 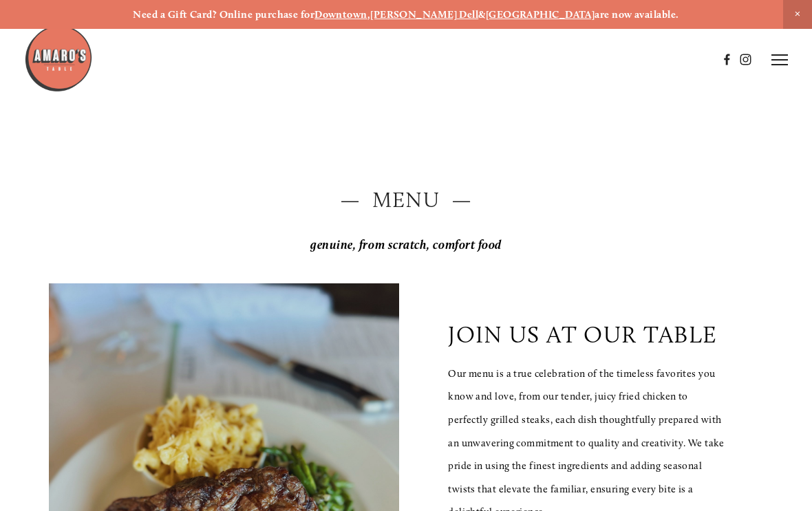 What do you see at coordinates (406, 200) in the screenshot?
I see `h2: — Menu —` at bounding box center [406, 200].